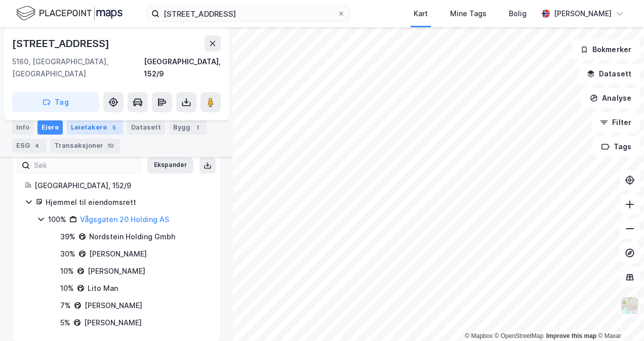  I want to click on div: Datasett, so click(146, 128).